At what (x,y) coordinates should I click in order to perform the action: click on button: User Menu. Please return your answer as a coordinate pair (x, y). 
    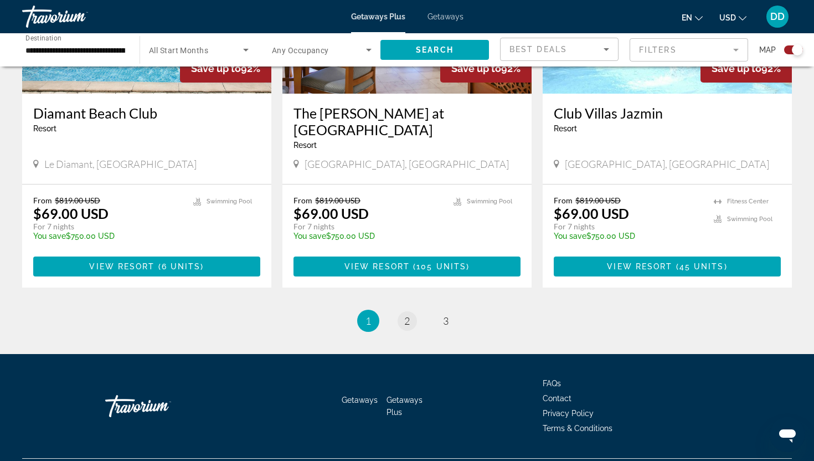
    Looking at the image, I should click on (777, 17).